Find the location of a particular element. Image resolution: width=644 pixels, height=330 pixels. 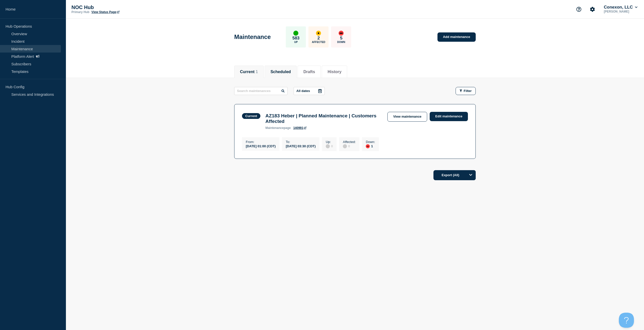

p: Primary Hub is located at coordinates (80, 12).